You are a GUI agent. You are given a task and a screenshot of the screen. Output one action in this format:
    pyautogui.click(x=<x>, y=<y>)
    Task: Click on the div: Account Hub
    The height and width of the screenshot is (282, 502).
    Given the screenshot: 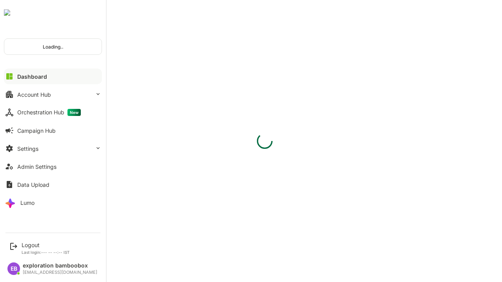 What is the action you would take?
    pyautogui.click(x=34, y=94)
    